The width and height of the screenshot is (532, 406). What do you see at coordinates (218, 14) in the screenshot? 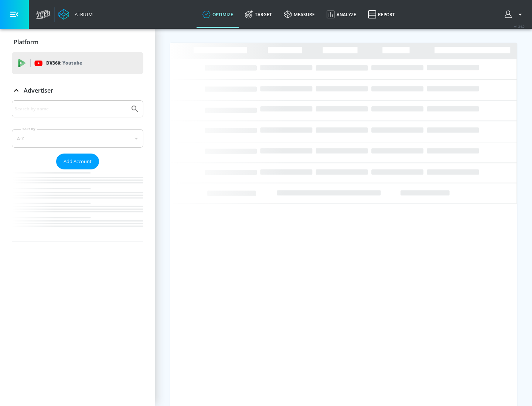
I see `a: optimize` at bounding box center [218, 14].